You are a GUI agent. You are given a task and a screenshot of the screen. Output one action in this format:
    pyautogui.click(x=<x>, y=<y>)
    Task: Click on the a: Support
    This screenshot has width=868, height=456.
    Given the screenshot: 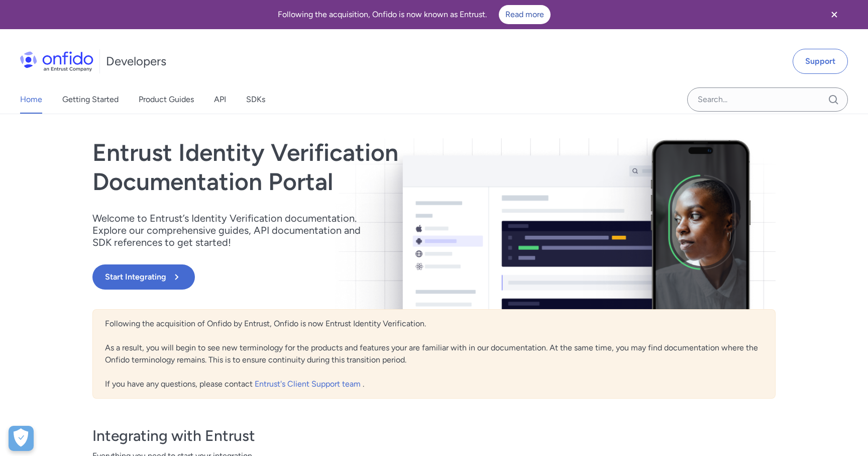 What is the action you would take?
    pyautogui.click(x=821, y=61)
    